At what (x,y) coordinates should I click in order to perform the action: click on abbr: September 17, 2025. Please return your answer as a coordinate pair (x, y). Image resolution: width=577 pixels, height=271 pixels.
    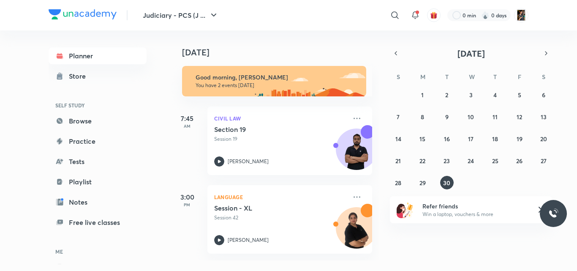
    Looking at the image, I should click on (471, 139).